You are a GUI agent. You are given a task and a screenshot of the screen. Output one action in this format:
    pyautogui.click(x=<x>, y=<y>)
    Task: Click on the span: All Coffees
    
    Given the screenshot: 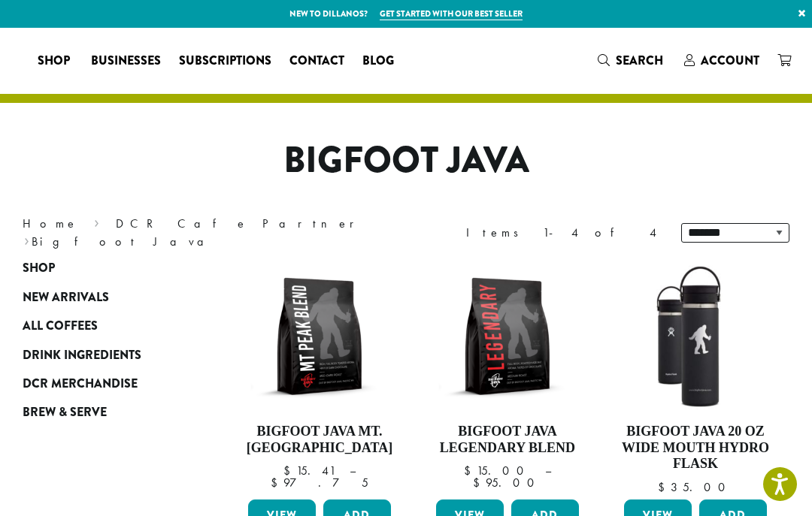 What is the action you would take?
    pyautogui.click(x=60, y=326)
    